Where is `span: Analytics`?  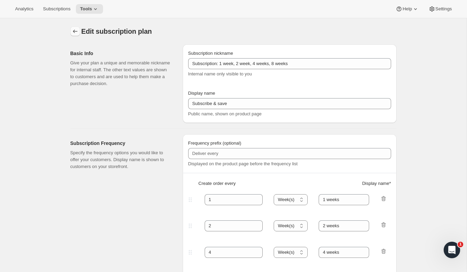
span: Analytics is located at coordinates (24, 9).